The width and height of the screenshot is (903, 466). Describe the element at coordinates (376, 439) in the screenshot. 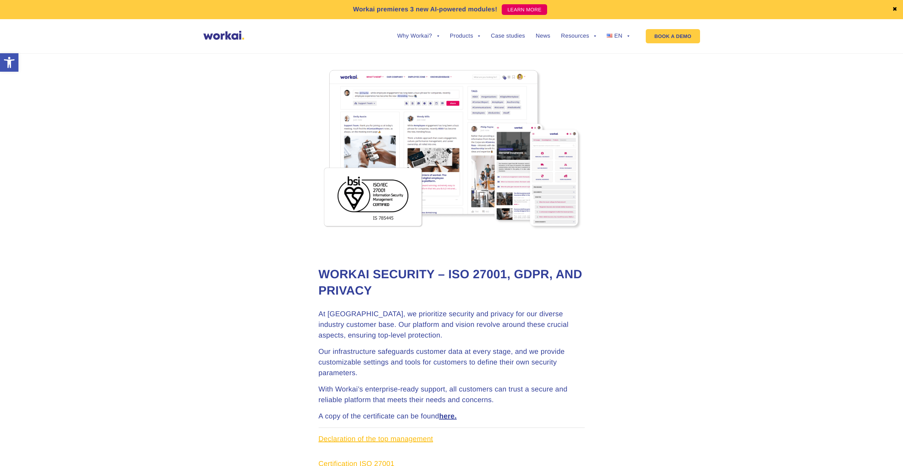

I see `span: Declaration of the top management` at that location.